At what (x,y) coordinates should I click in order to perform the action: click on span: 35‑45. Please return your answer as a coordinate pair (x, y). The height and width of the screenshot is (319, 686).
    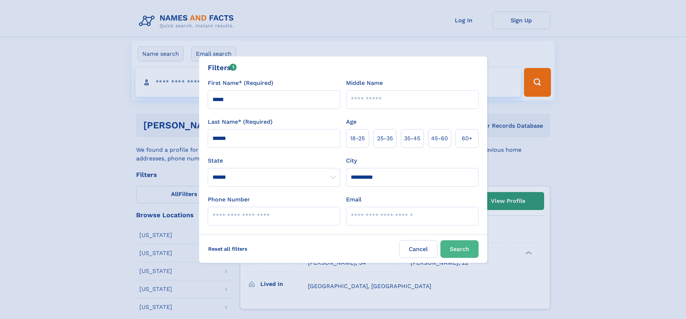
    Looking at the image, I should click on (412, 139).